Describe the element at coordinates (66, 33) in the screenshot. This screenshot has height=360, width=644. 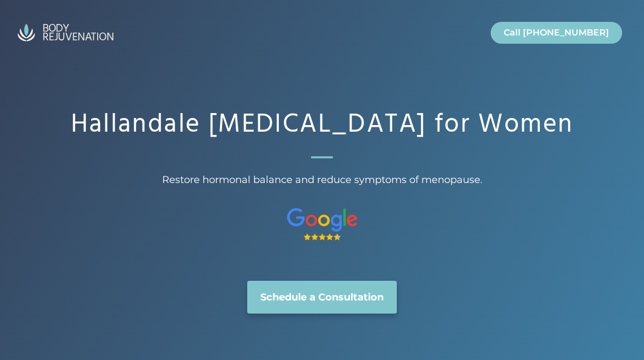
I see `img: BodyRejuvenation` at that location.